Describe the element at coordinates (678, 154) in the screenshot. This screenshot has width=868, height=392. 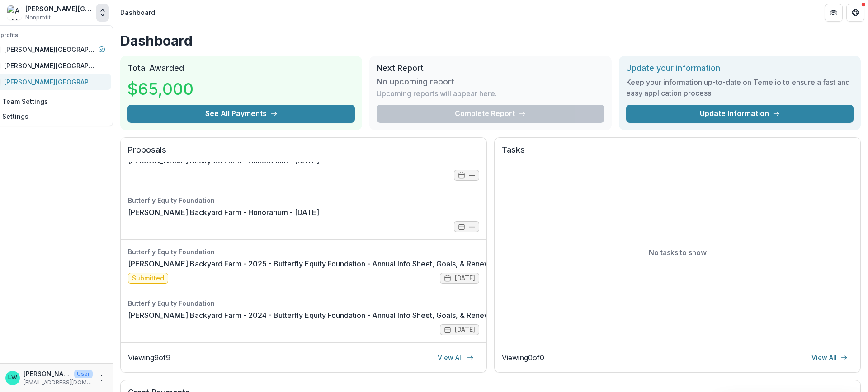
I see `h2: Tasks` at that location.